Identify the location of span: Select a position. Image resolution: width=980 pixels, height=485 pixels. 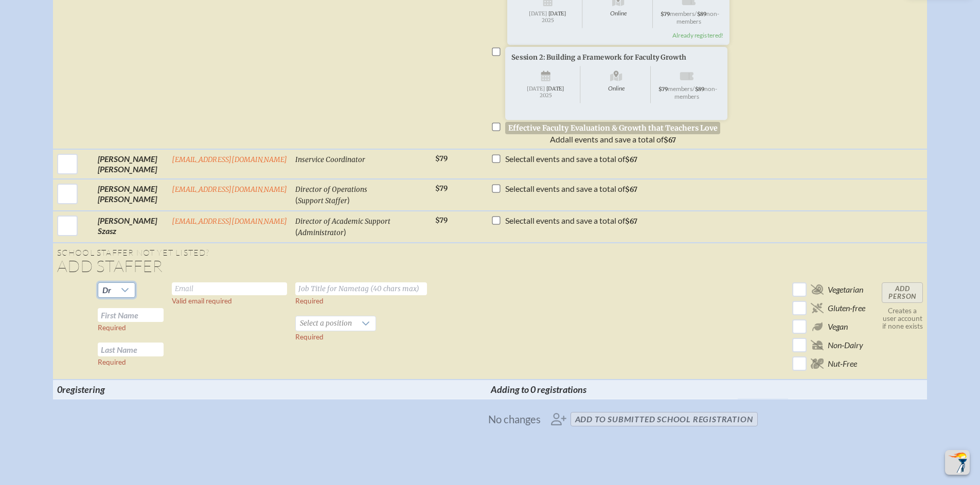
(326, 324).